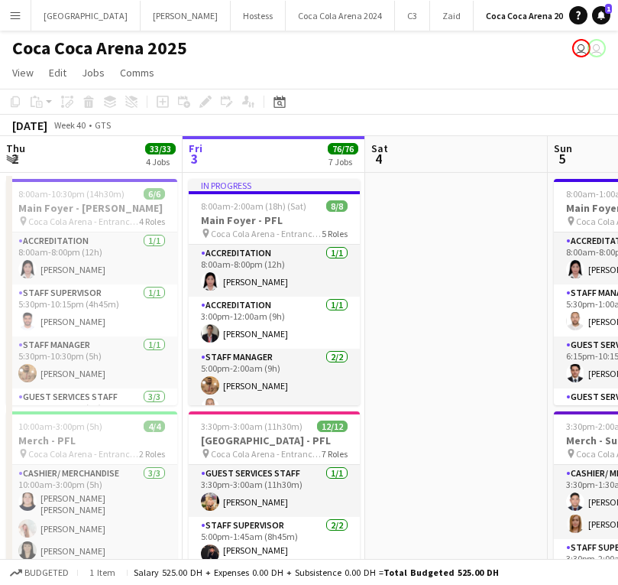 The image size is (618, 585). I want to click on span: Budgeted, so click(47, 573).